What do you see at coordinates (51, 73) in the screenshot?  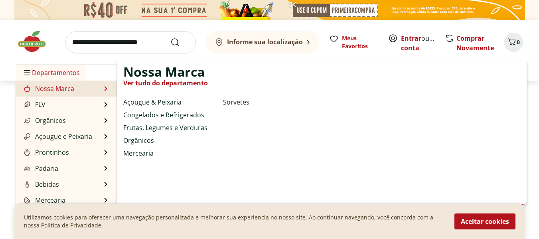 I see `span: Departamentos` at bounding box center [51, 73].